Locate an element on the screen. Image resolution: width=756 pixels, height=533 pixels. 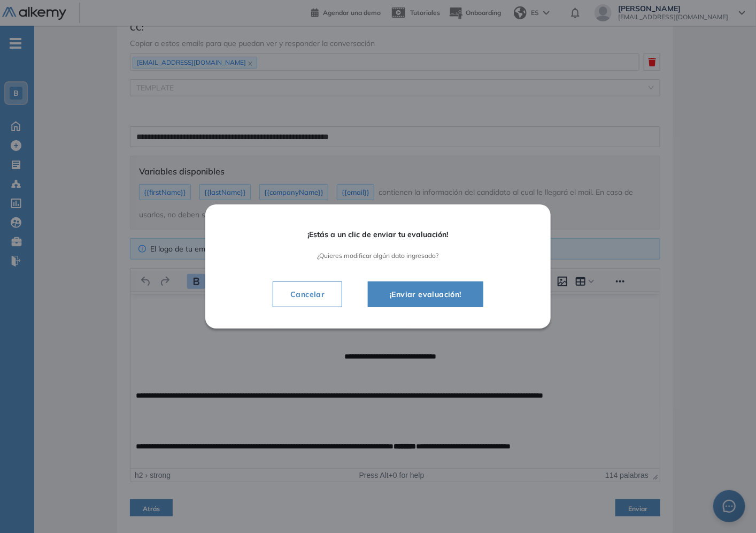
span: ¿Quieres modificar algún dato ingresado? is located at coordinates (378, 255).